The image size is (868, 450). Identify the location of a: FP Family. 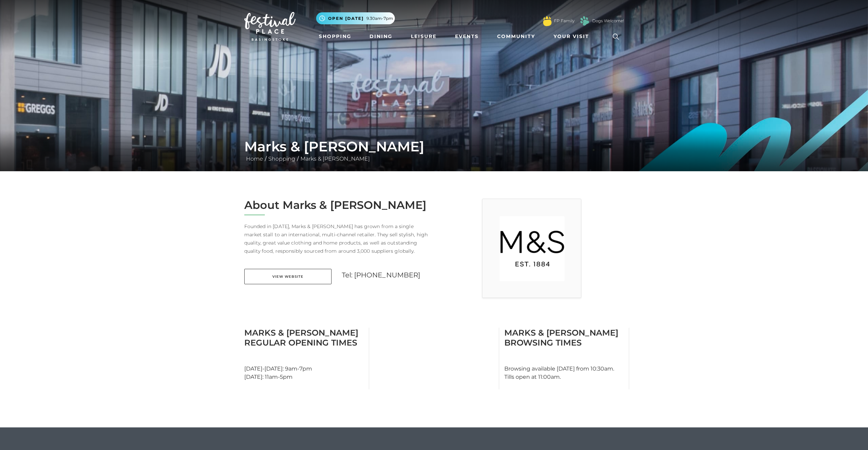
(564, 20).